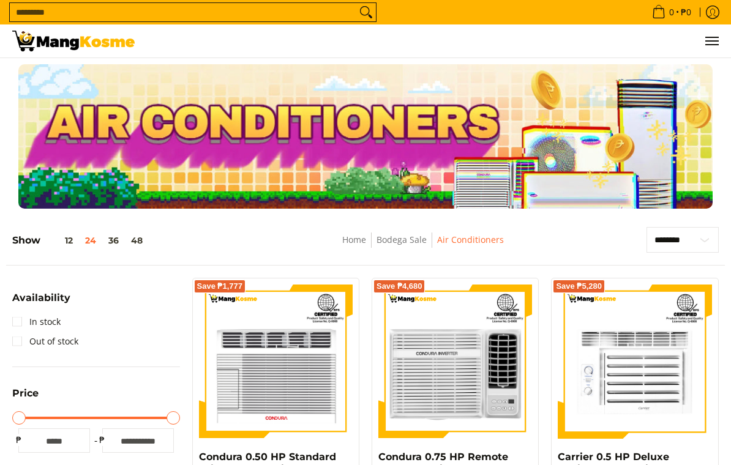 The image size is (731, 465). Describe the element at coordinates (45, 342) in the screenshot. I see `a: Out of stock` at that location.